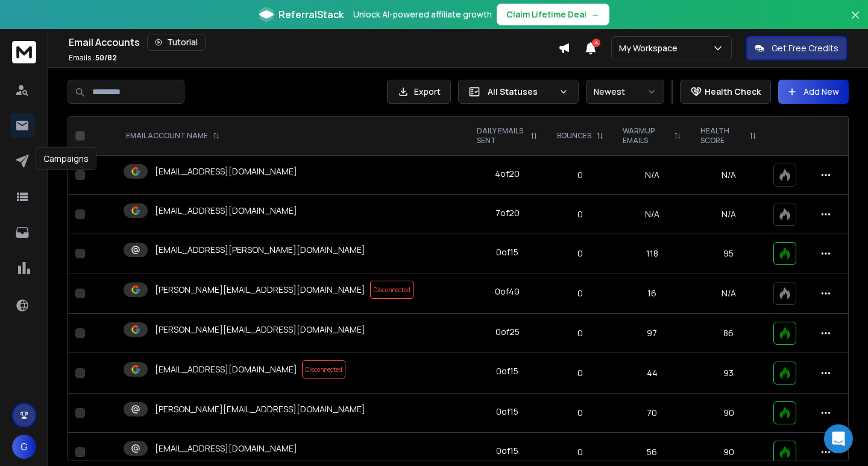 The image size is (868, 466). I want to click on div: Campaigns, so click(66, 158).